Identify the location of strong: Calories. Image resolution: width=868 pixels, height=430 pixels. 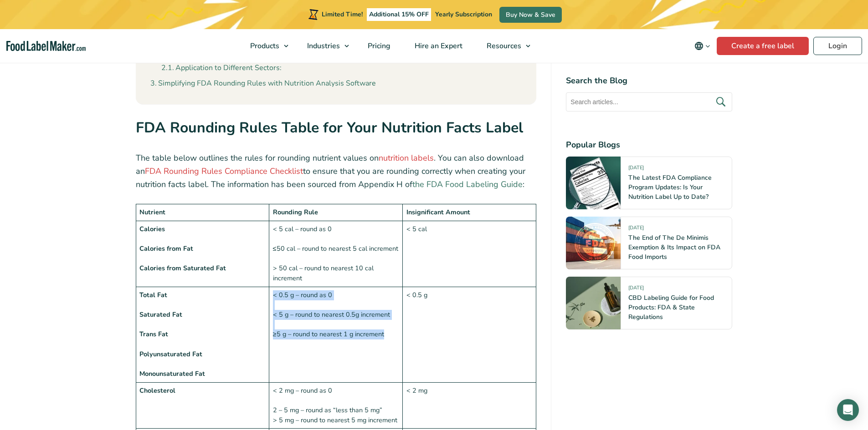
(152, 229).